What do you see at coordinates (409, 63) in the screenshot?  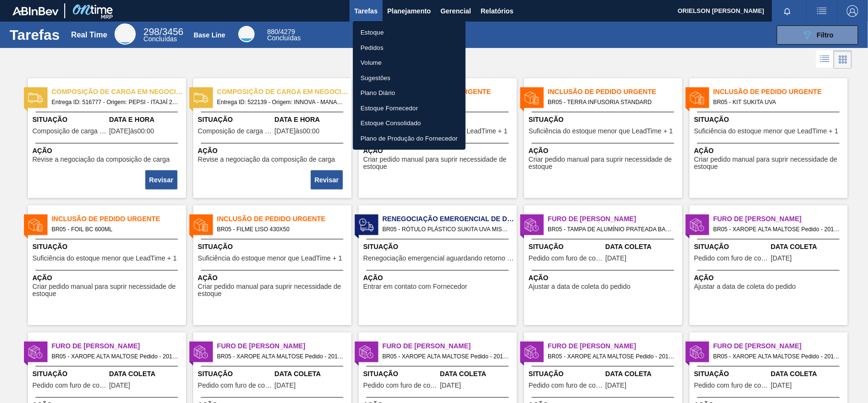 I see `a: Volume` at bounding box center [409, 63].